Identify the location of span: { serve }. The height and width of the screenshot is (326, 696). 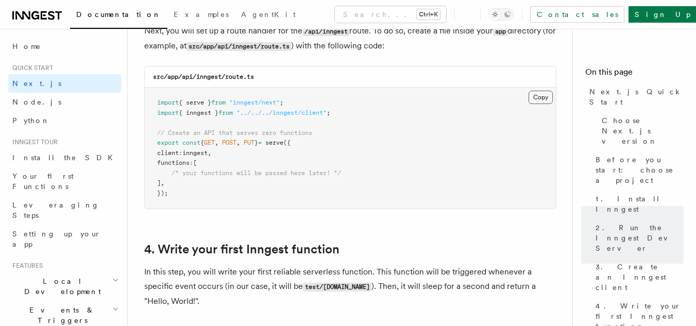
(195, 103).